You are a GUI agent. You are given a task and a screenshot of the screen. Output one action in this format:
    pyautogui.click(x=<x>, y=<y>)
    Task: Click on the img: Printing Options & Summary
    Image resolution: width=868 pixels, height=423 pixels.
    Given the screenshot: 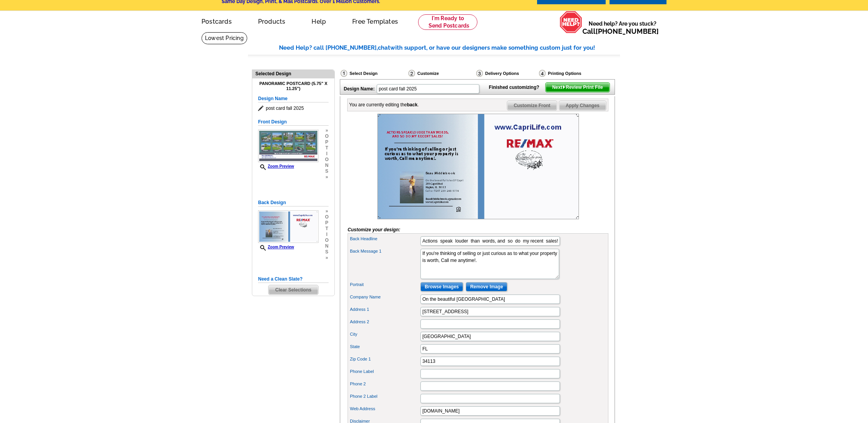 What is the action you would take?
    pyautogui.click(x=542, y=73)
    